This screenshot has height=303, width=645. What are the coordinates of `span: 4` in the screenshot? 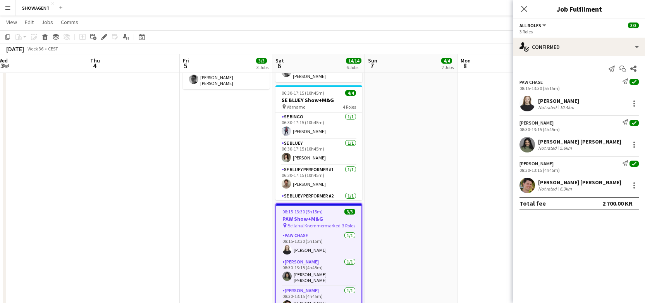 It's located at (95, 65).